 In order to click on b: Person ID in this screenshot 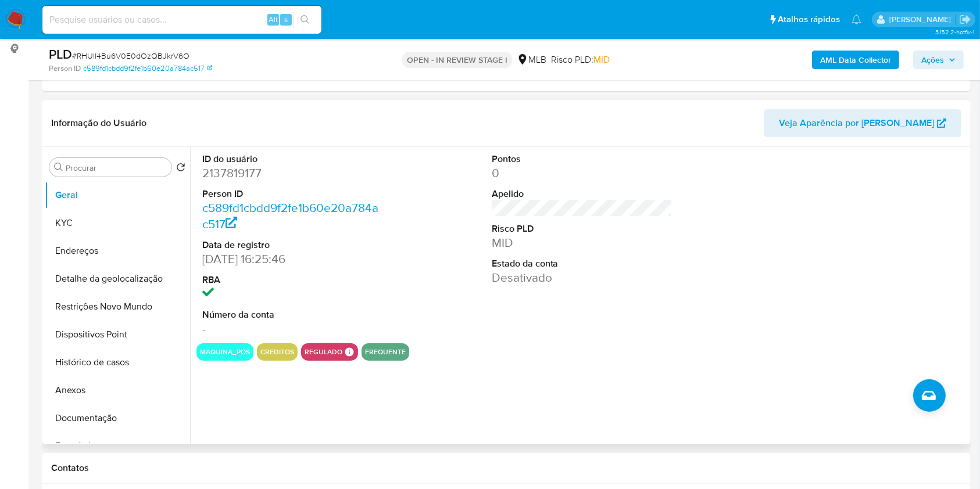, I will do `click(64, 68)`.